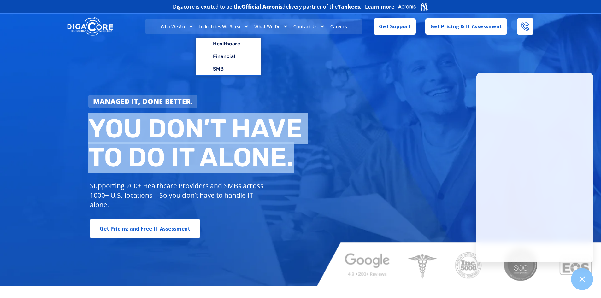 The height and width of the screenshot is (298, 601). What do you see at coordinates (271, 26) in the screenshot?
I see `a: What We Do` at bounding box center [271, 26].